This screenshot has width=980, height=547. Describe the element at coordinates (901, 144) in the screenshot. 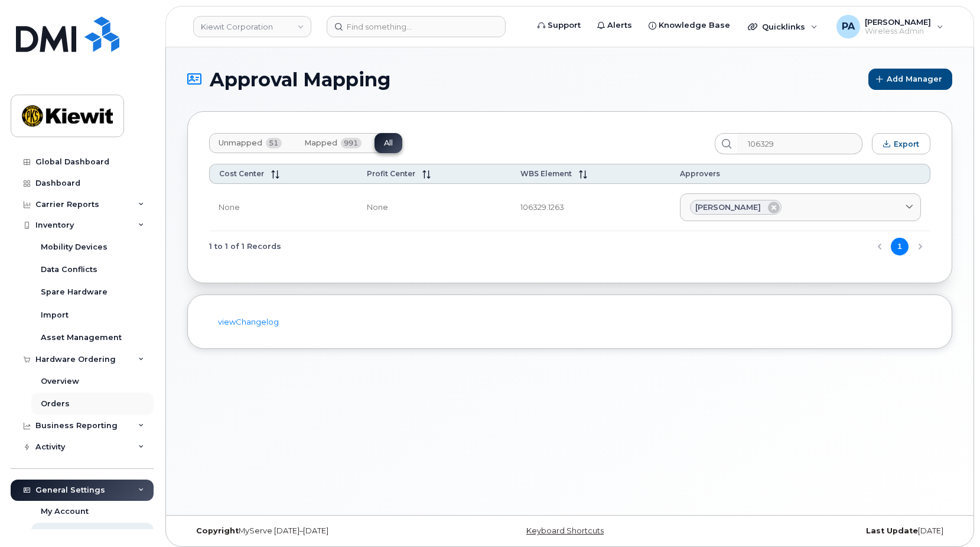

I see `button: Export` at that location.